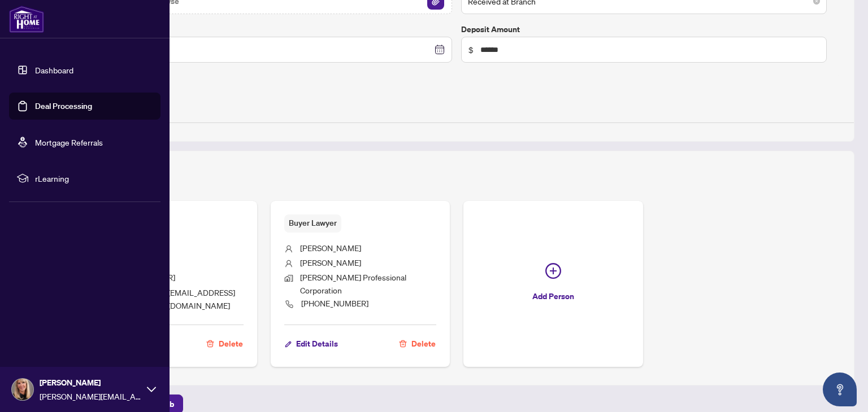  What do you see at coordinates (312, 223) in the screenshot?
I see `span: Buyer Lawyer` at bounding box center [312, 223].